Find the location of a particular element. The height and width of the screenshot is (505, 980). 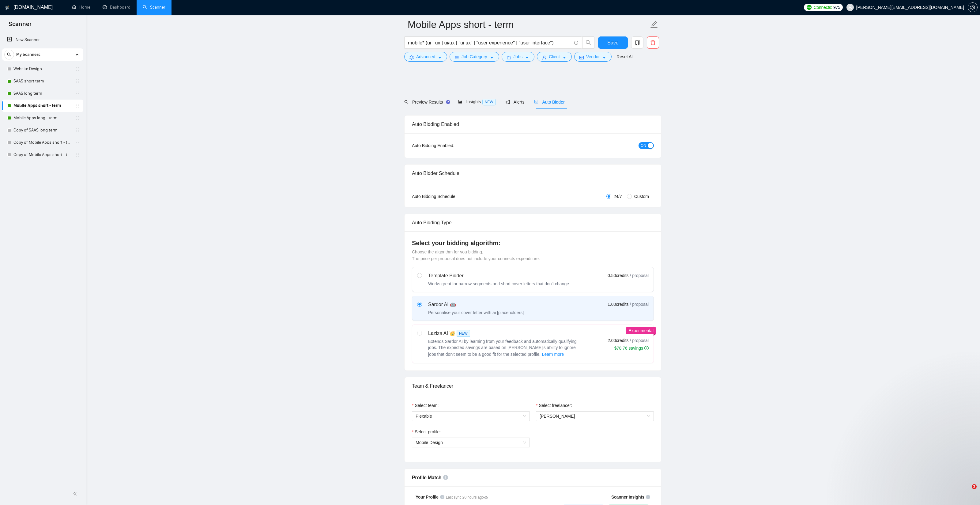

span: folder is located at coordinates (509, 58).